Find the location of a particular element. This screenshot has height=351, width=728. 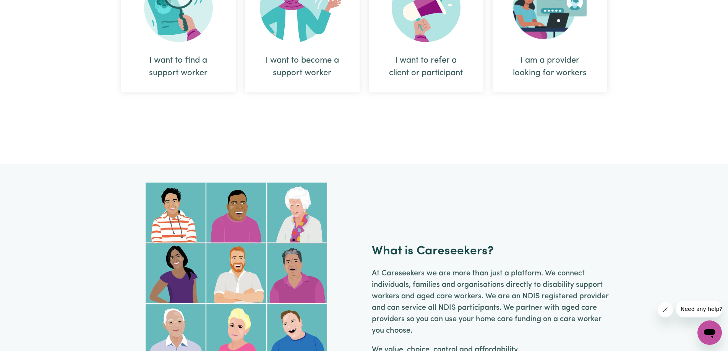

div: I want to refer a client or participant is located at coordinates (426, 67).